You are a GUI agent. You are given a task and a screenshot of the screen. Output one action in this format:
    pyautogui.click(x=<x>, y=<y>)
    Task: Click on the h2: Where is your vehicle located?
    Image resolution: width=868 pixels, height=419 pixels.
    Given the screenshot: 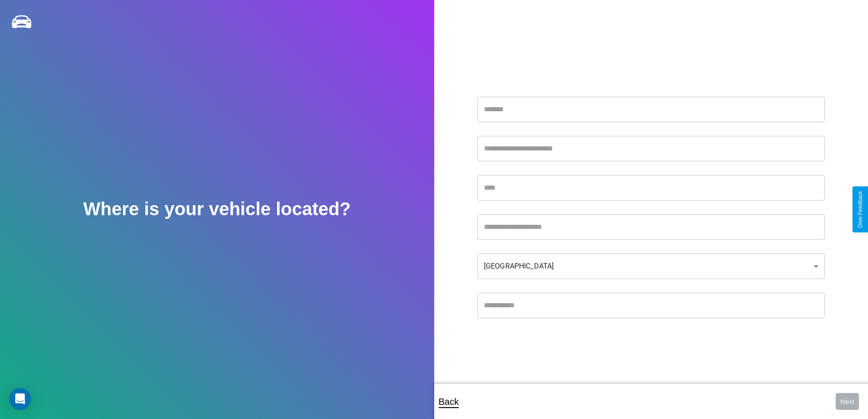 What is the action you would take?
    pyautogui.click(x=217, y=209)
    